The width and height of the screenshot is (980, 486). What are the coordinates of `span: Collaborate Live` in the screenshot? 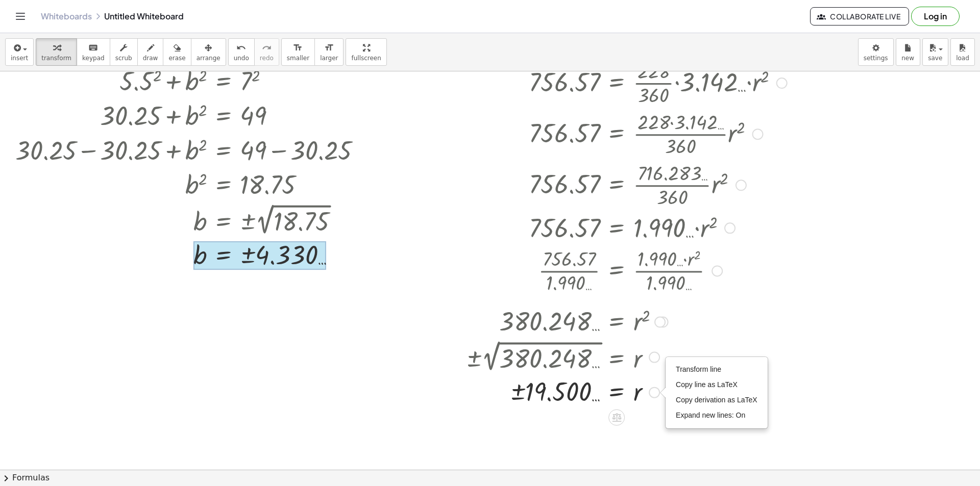 It's located at (859, 16).